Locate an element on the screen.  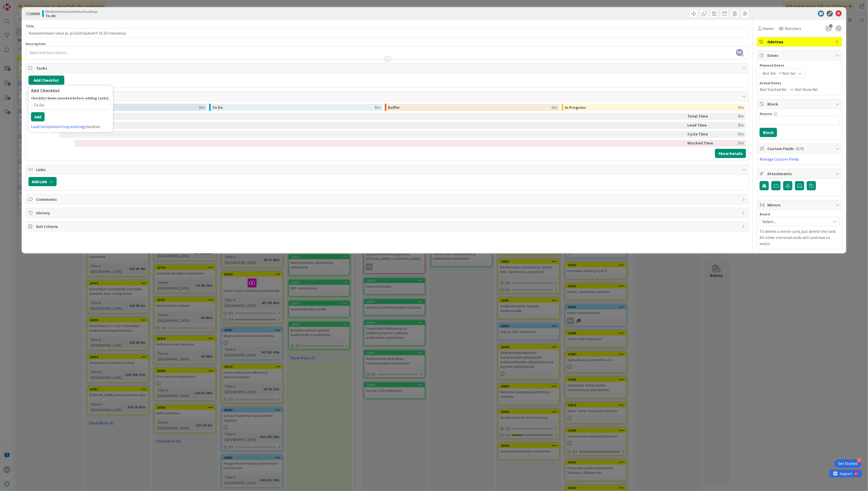
div: In Progress is located at coordinates (651, 108).